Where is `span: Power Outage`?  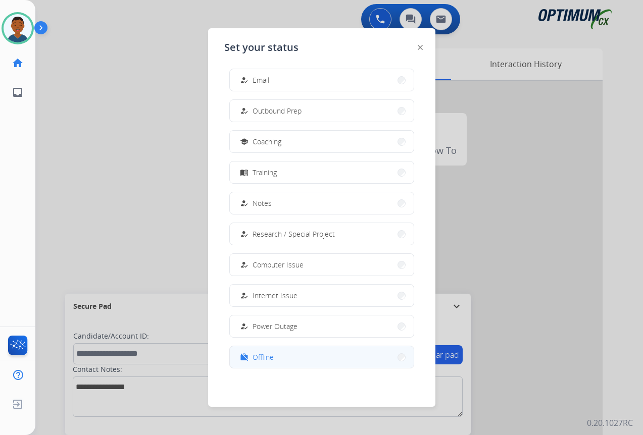
span: Power Outage is located at coordinates (275, 326).